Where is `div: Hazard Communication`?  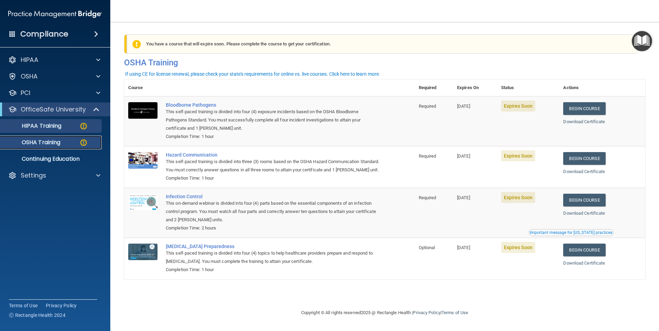
div: Hazard Communication is located at coordinates (273, 155).